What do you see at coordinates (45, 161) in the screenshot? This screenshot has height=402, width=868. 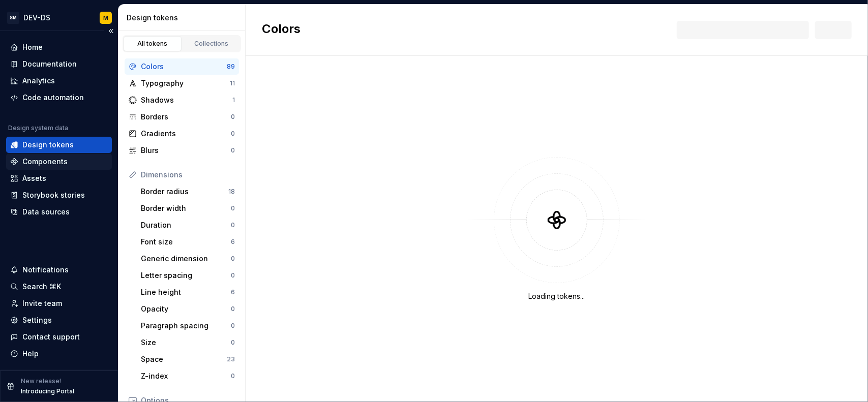 I see `div: Components` at bounding box center [45, 161].